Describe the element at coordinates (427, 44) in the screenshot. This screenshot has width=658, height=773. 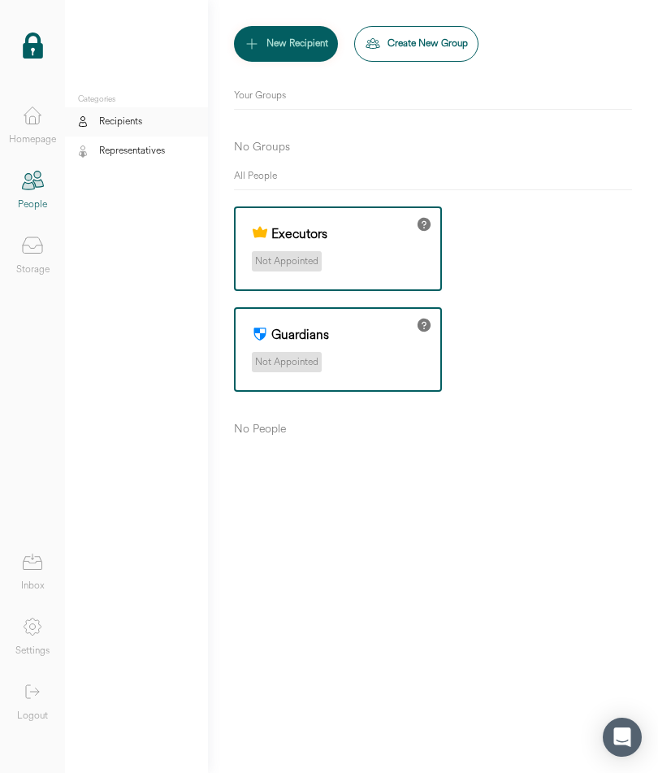
I see `div: Create New Group` at that location.